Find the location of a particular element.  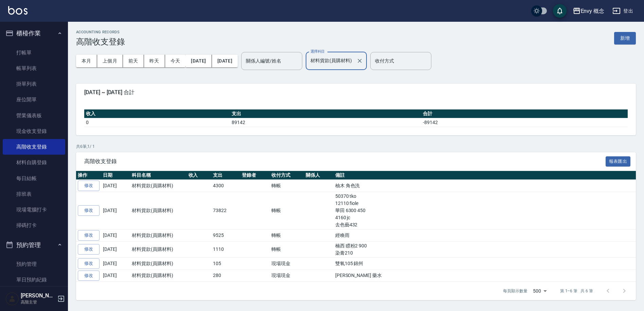

img: Logo is located at coordinates (18, 10).